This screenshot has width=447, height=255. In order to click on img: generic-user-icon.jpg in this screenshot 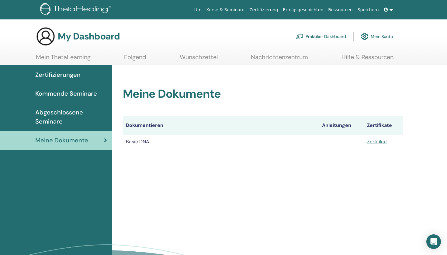, I will do `click(46, 36)`.